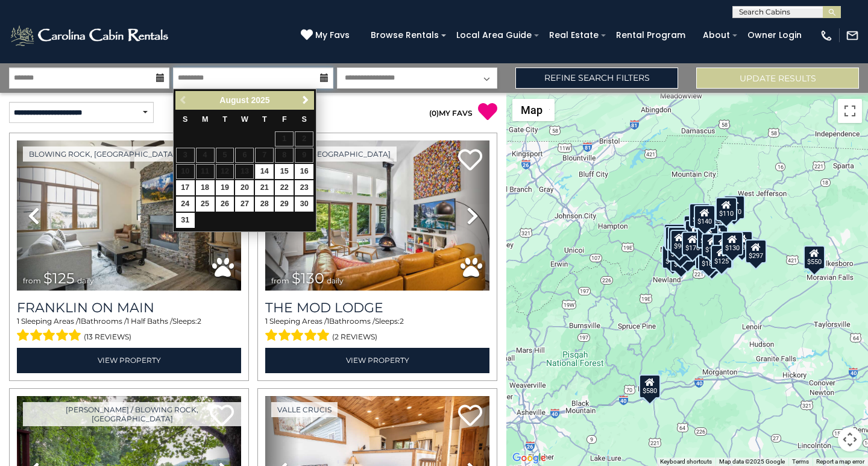 The height and width of the screenshot is (466, 868). I want to click on img: thumbnail_167127309.jpeg, so click(129, 215).